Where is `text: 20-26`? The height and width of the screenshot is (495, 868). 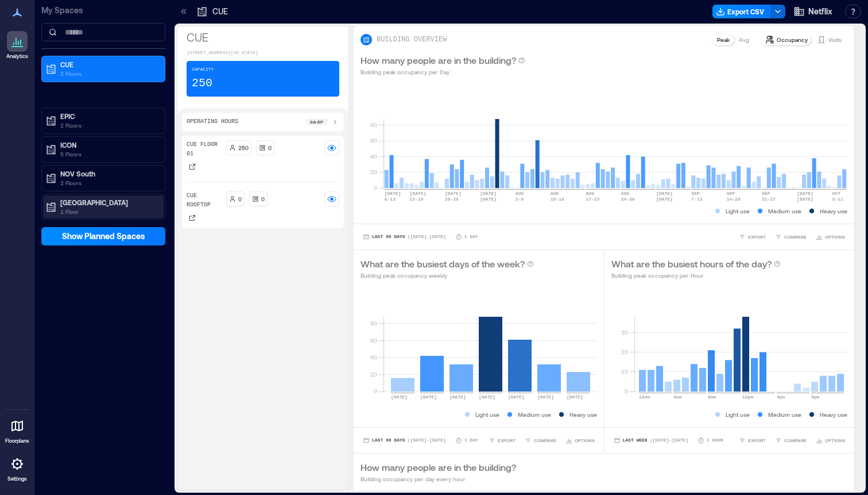
text: 20-26 is located at coordinates (452, 198).